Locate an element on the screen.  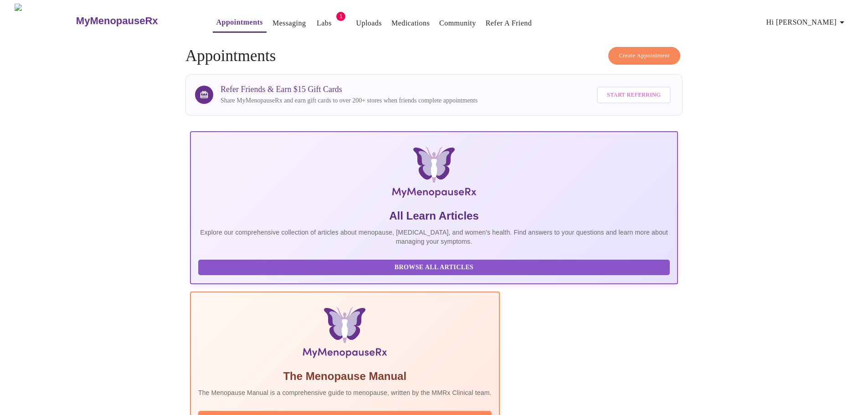
a: Start Referring is located at coordinates (634, 95).